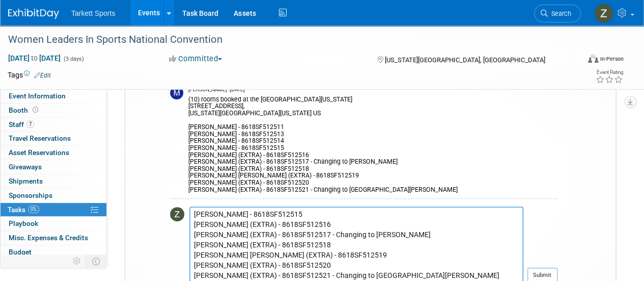 This screenshot has height=281, width=644. What do you see at coordinates (54, 251) in the screenshot?
I see `a: Budget` at bounding box center [54, 251].